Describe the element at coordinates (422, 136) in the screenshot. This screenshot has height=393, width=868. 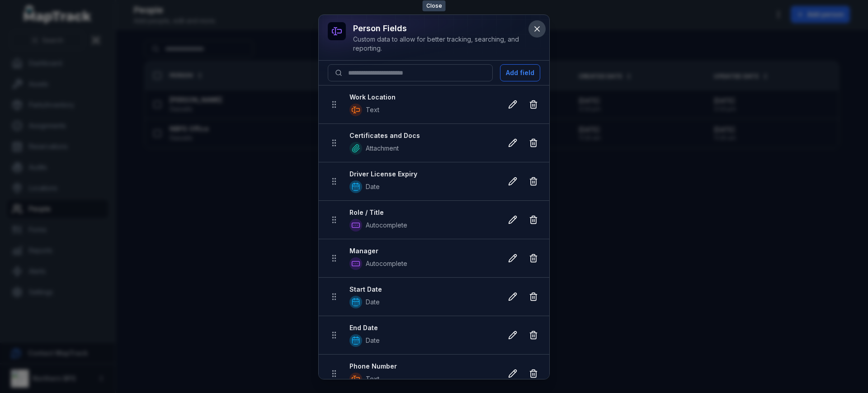
I see `strong: Certificates and Docs` at that location.